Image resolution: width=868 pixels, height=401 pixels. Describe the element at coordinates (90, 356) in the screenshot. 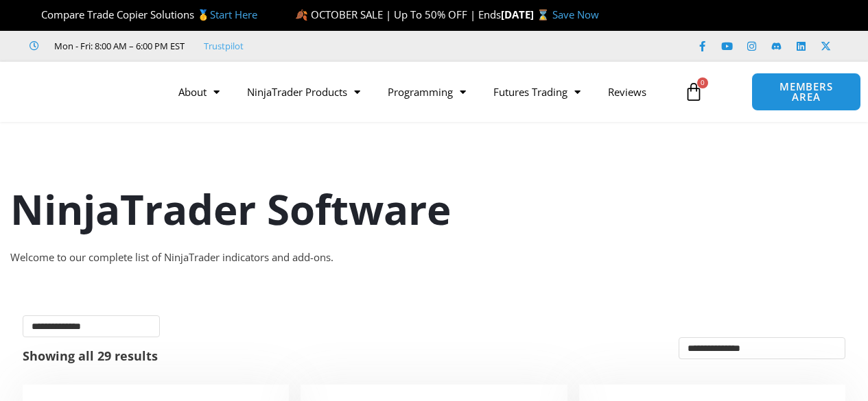

I see `p: Showing all 29 results` at that location.